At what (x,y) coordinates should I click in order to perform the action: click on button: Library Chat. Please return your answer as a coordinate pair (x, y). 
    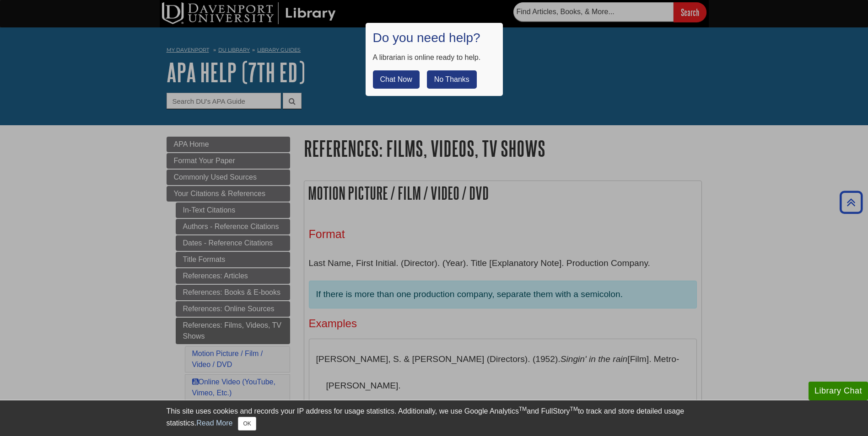
    Looking at the image, I should click on (838, 391).